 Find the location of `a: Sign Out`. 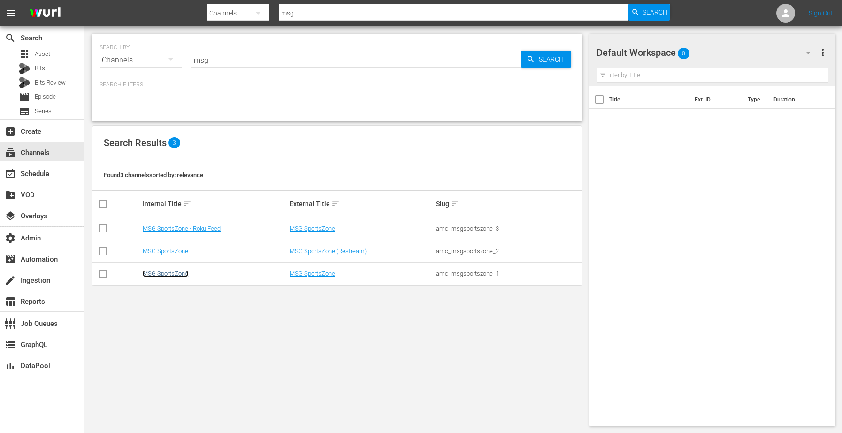

a: Sign Out is located at coordinates (821, 13).